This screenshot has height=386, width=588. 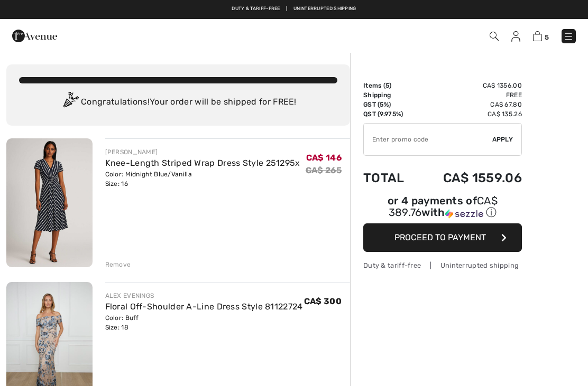 I want to click on span: Proceed to Payment, so click(x=440, y=237).